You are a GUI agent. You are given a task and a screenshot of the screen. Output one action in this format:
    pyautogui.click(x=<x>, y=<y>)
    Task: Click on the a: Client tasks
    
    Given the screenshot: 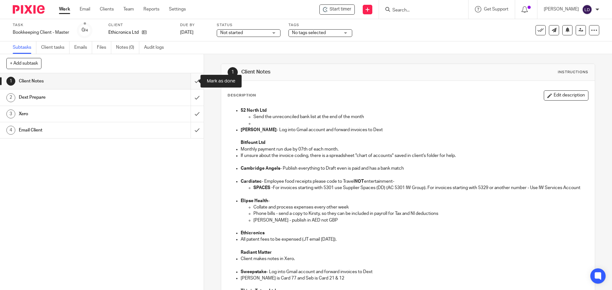 What is the action you would take?
    pyautogui.click(x=55, y=48)
    